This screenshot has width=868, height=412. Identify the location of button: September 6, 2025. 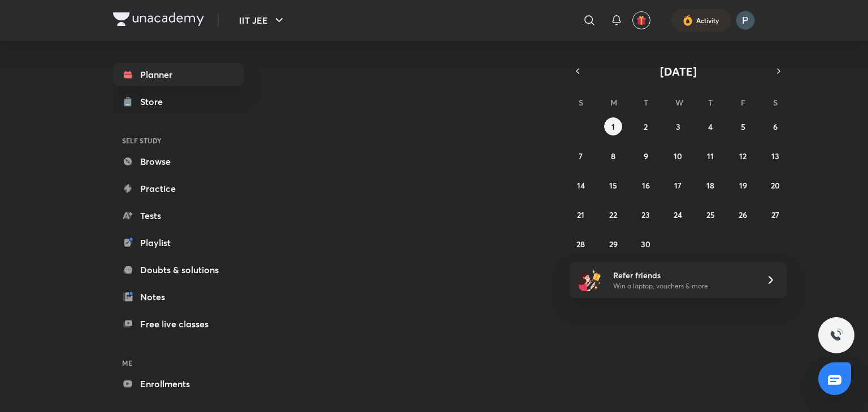
(775, 127).